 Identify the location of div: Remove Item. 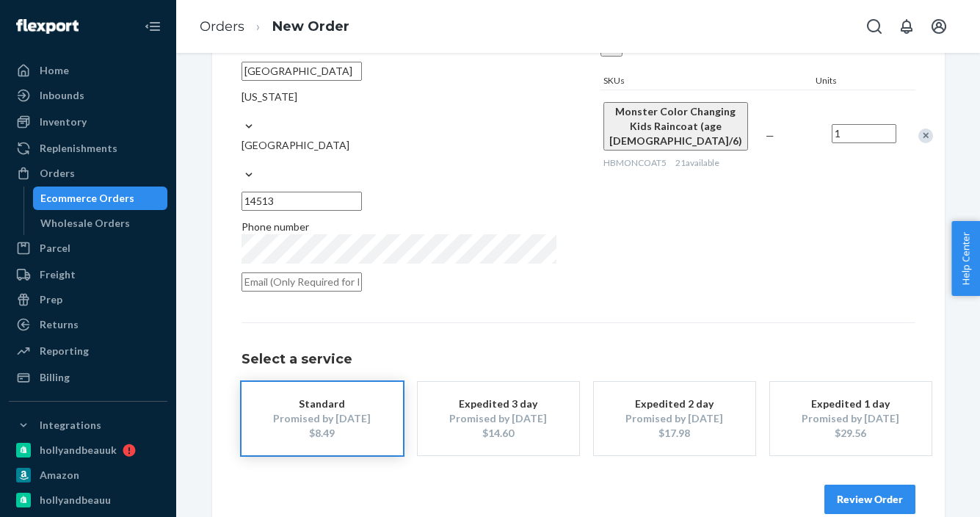
(926, 136).